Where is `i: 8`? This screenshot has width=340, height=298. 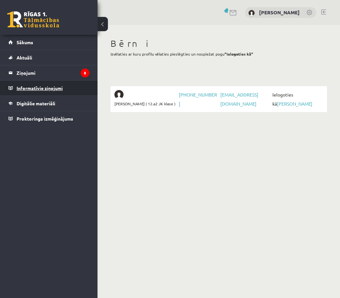
i: 8 is located at coordinates (85, 73).